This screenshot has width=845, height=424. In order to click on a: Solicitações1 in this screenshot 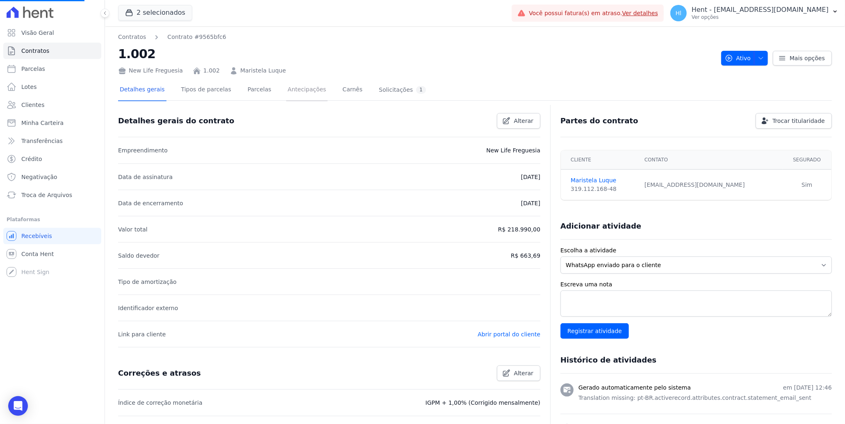, I will do `click(402, 90)`.